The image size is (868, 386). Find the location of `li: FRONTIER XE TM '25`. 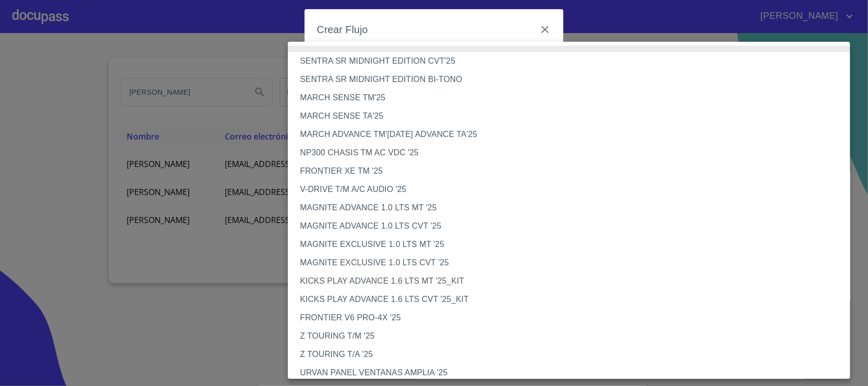

li: FRONTIER XE TM '25 is located at coordinates (573, 171).